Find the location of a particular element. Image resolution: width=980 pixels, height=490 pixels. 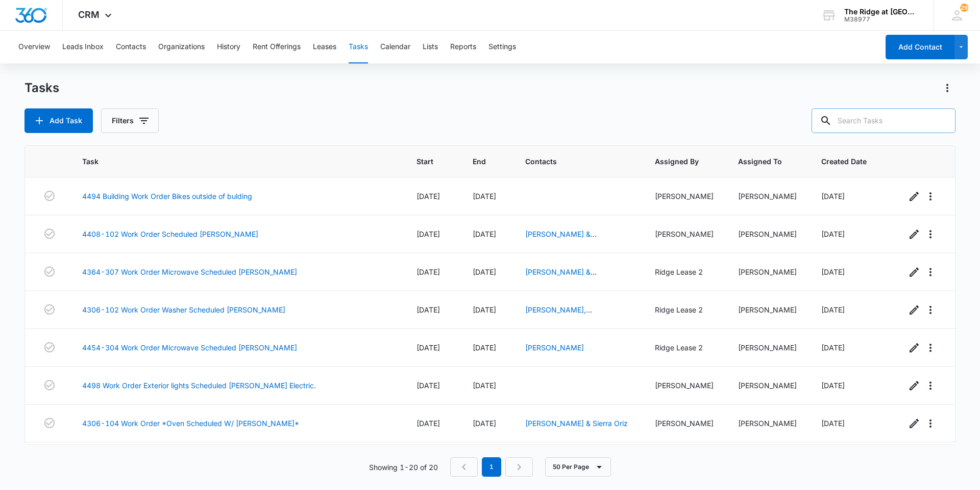

button: Rent Offerings is located at coordinates (277, 47).